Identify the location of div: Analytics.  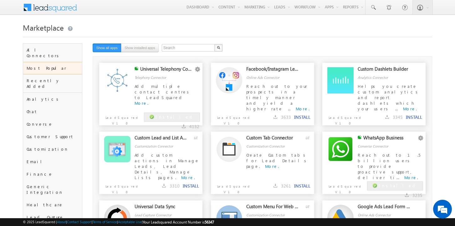
(53, 99).